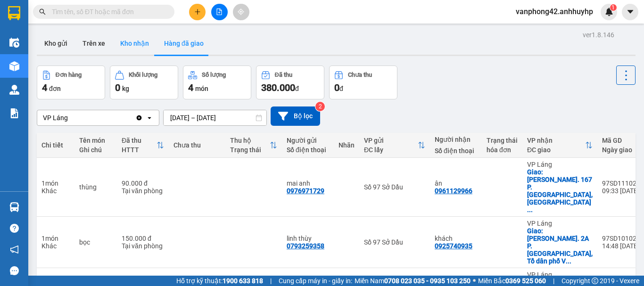 This screenshot has height=286, width=644. What do you see at coordinates (143, 238) in the screenshot?
I see `div: 150.000 đ` at bounding box center [143, 238].